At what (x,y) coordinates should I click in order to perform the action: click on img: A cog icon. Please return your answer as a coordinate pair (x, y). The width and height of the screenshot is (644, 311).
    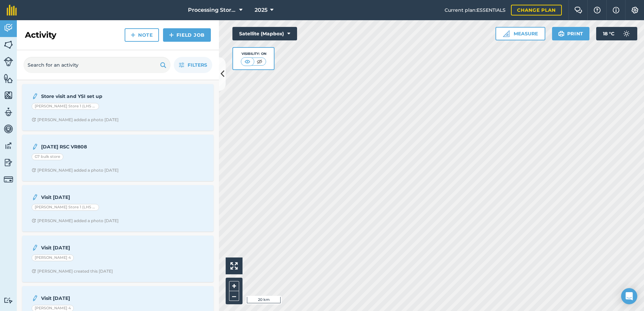
    Looking at the image, I should click on (635, 10).